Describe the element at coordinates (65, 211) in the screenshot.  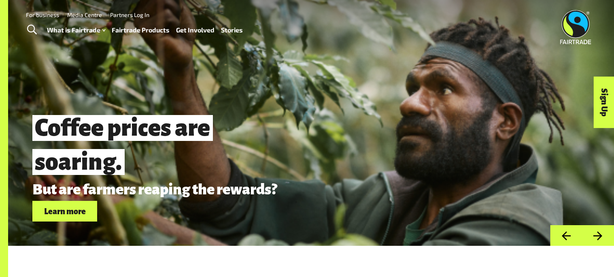
I see `a: Learn more` at that location.